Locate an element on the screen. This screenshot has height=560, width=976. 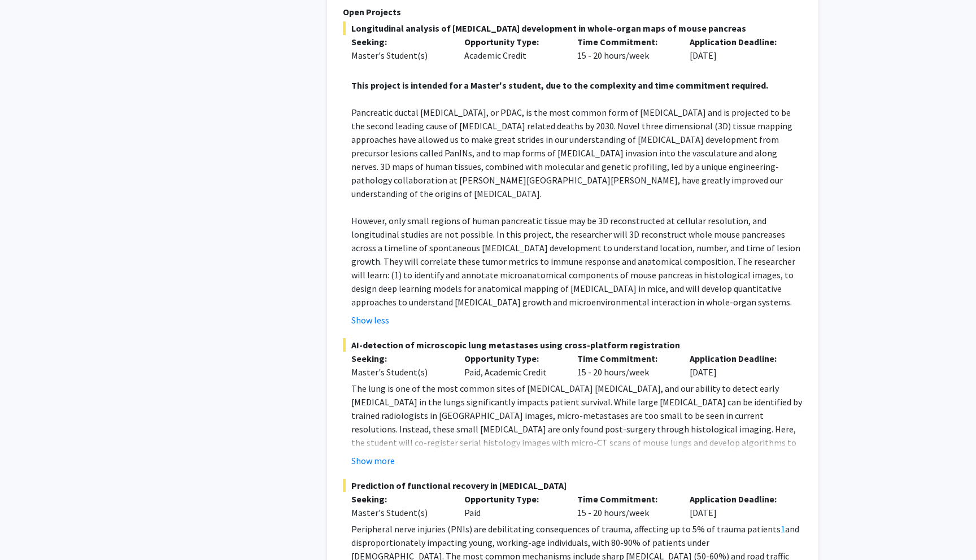
p: Open Projects is located at coordinates (573, 12).